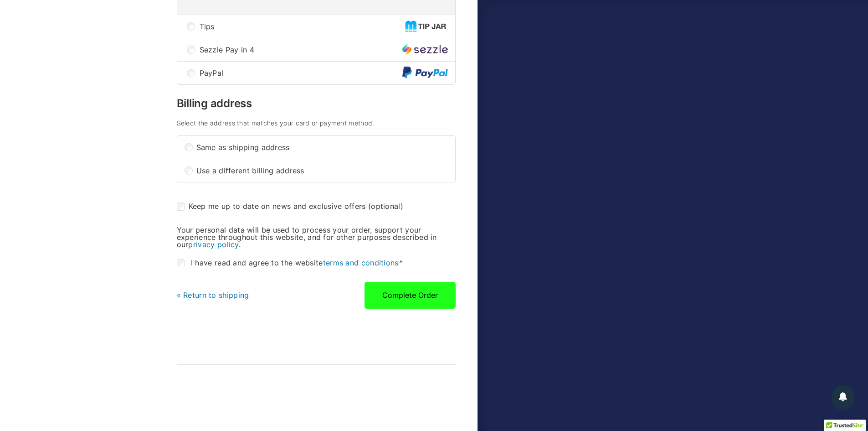  I want to click on input: I have read and agree to the websiteterms and conditions, so click(181, 263).